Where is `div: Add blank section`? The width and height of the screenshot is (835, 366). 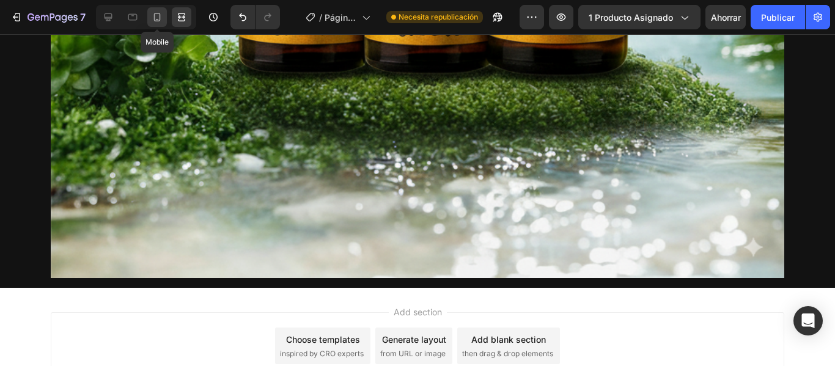 div: Add blank section is located at coordinates (509, 305).